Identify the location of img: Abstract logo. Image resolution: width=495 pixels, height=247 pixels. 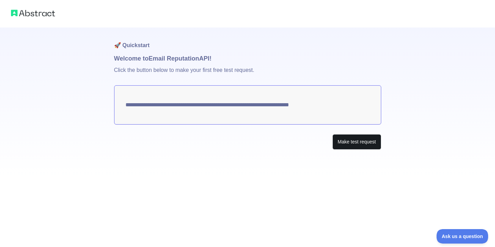
(33, 13).